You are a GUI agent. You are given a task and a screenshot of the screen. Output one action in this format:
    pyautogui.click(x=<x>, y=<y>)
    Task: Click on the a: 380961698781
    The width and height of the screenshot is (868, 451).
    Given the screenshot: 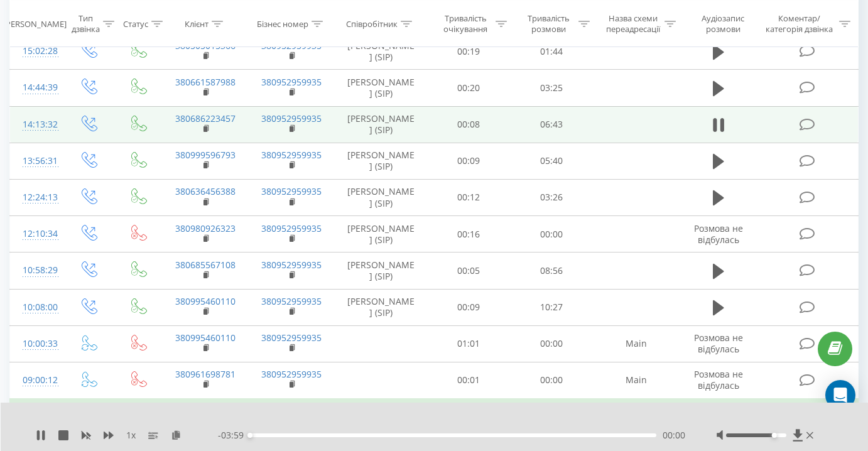 What is the action you would take?
    pyautogui.click(x=205, y=373)
    